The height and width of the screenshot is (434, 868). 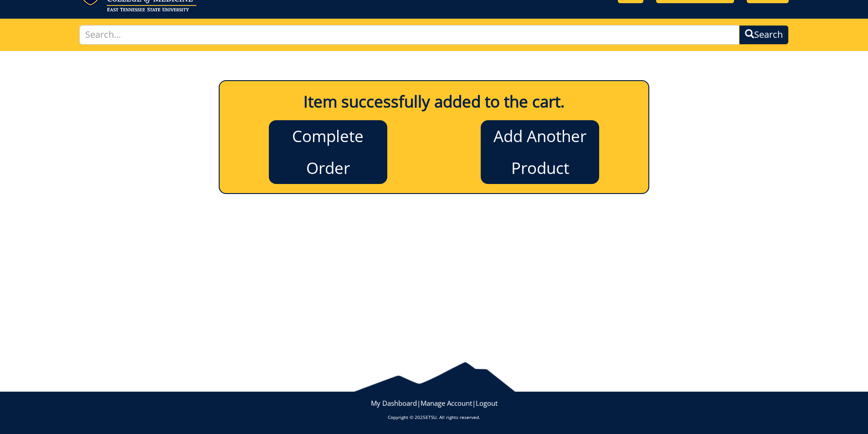 I want to click on button: Search, so click(x=764, y=35).